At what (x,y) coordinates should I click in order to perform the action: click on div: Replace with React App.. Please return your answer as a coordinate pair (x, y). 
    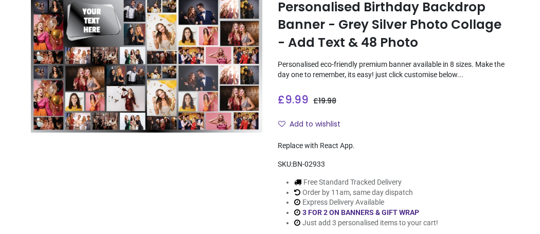
    Looking at the image, I should click on (393, 146).